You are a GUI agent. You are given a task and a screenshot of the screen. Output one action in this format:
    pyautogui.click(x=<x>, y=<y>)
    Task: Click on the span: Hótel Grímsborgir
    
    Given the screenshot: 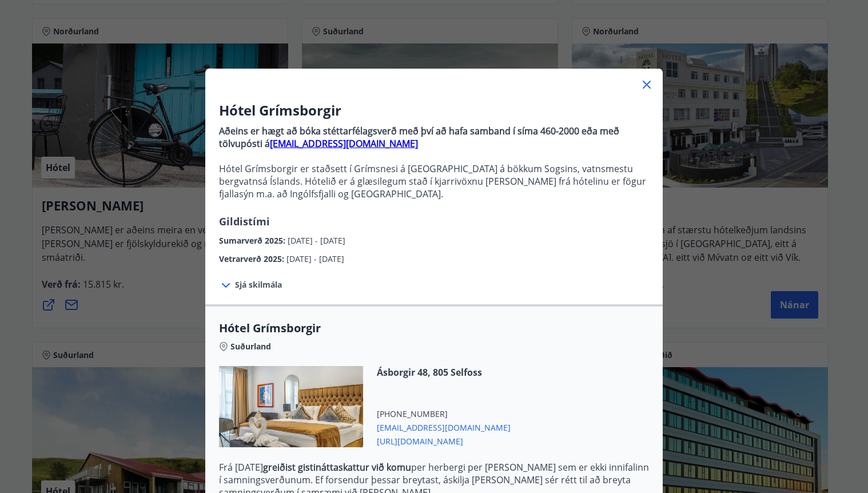 What is the action you would take?
    pyautogui.click(x=434, y=328)
    